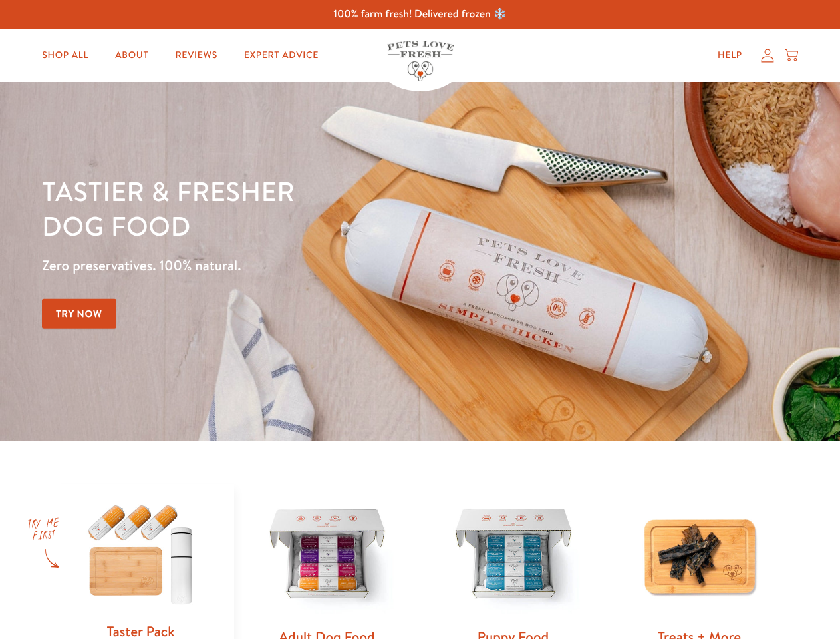 This screenshot has height=639, width=840. What do you see at coordinates (65, 55) in the screenshot?
I see `a: Shop All` at bounding box center [65, 55].